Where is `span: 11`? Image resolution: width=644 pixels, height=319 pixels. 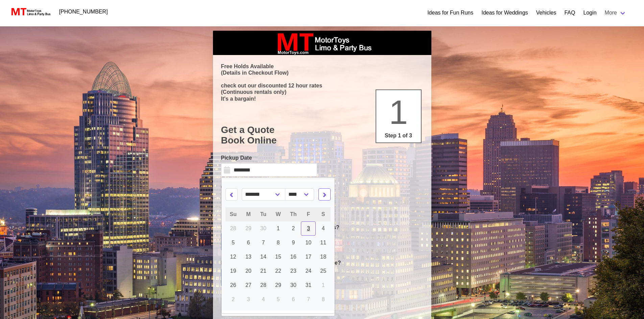
span: 11 is located at coordinates (323, 243).